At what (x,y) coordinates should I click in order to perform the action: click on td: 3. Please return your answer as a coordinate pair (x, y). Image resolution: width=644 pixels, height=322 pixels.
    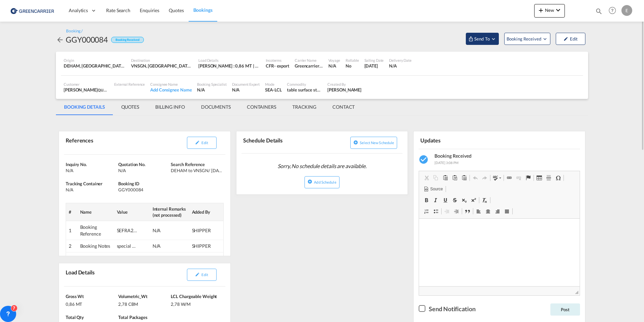
    Looking at the image, I should click on (72, 262).